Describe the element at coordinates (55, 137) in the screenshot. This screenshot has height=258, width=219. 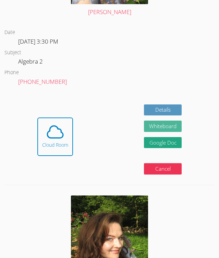
I see `button: Cloud Room` at that location.